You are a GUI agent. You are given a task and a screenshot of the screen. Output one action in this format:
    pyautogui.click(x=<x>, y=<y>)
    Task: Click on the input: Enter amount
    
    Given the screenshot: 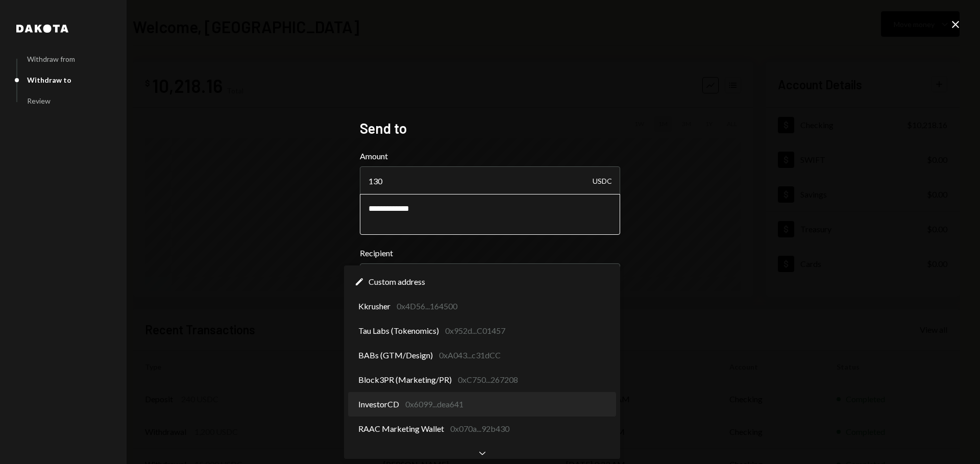 What is the action you would take?
    pyautogui.click(x=490, y=181)
    